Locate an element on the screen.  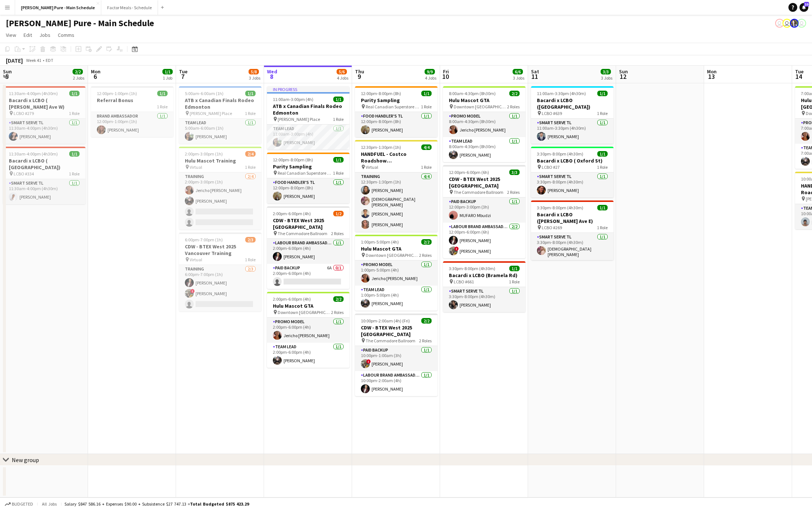
span: 12:00pm-1:00pm (1h) is located at coordinates (117, 93).